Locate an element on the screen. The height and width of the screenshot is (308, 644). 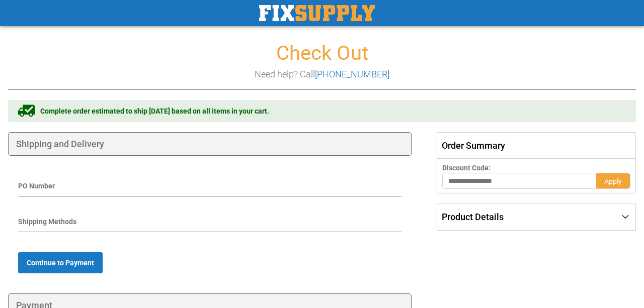
a: store logo is located at coordinates (317, 13).